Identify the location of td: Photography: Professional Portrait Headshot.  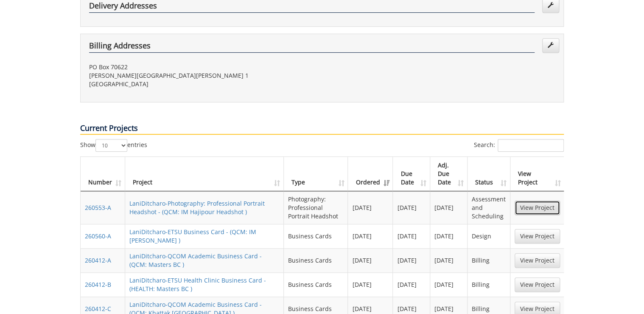
(316, 207).